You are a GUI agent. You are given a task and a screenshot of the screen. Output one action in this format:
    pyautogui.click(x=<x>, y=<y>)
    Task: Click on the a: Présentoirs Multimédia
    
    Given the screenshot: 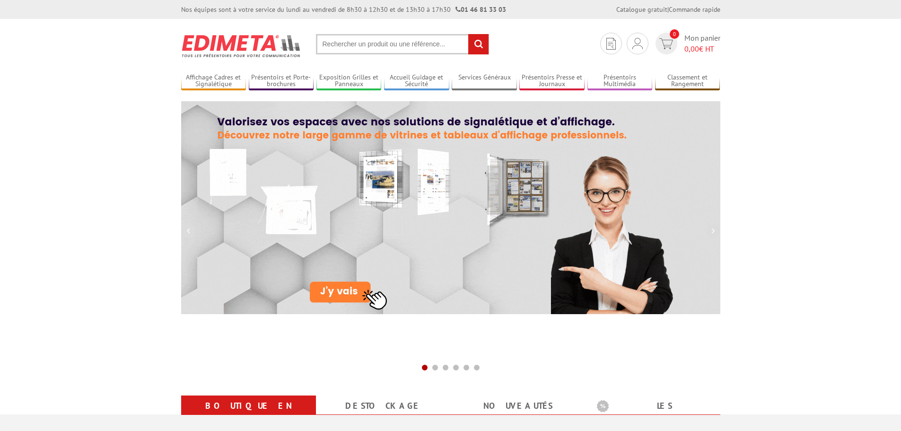 What is the action you would take?
    pyautogui.click(x=620, y=81)
    